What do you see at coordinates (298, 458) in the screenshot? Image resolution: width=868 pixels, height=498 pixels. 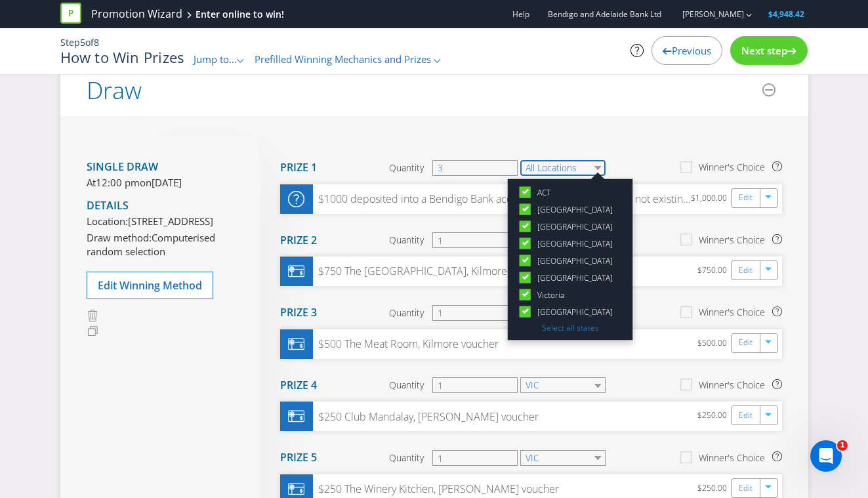 I see `h4: Prize 5` at bounding box center [298, 458].